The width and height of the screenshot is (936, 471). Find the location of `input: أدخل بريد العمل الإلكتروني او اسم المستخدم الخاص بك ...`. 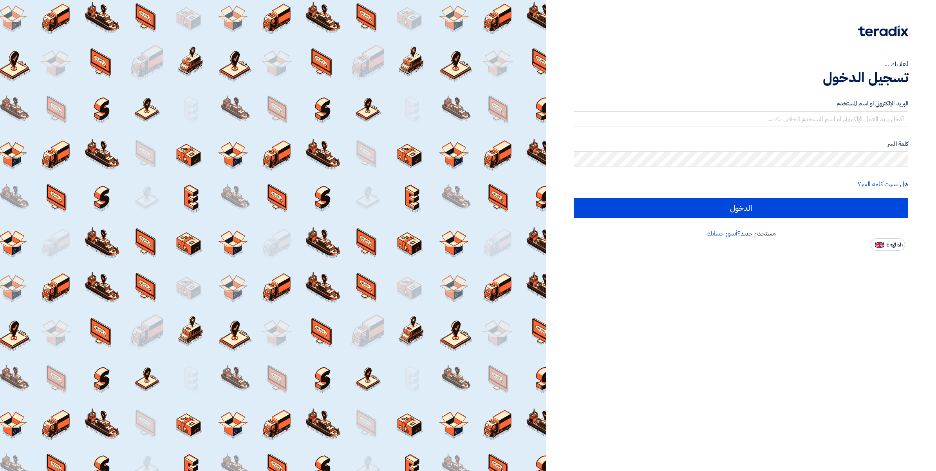

input: أدخل بريد العمل الإلكتروني او اسم المستخدم الخاص بك ... is located at coordinates (741, 119).